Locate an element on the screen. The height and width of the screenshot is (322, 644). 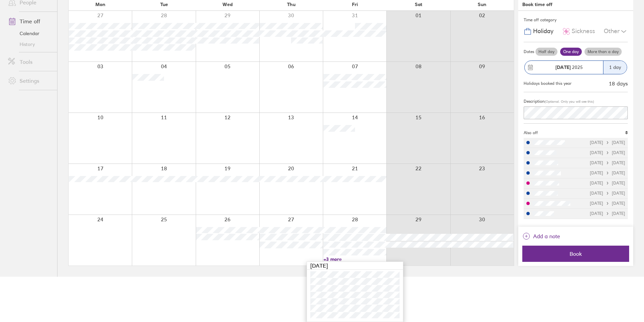
span: 2025 is located at coordinates (569, 67).